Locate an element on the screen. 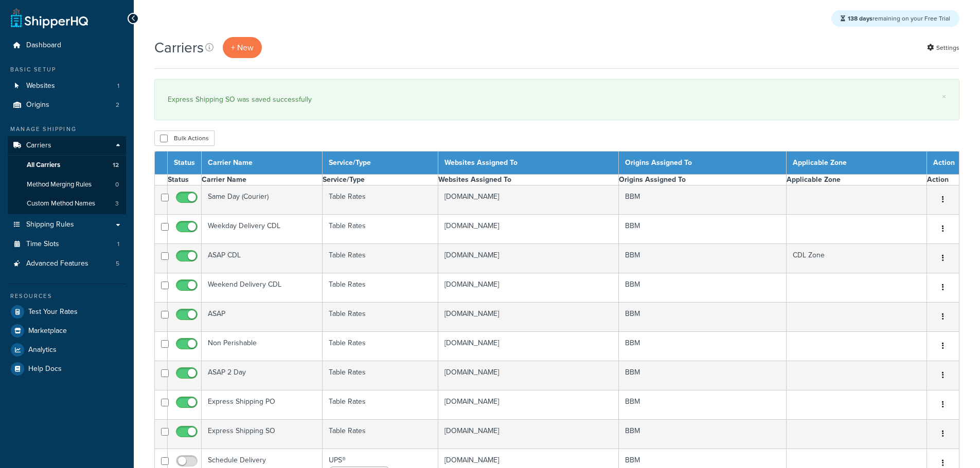 This screenshot has width=980, height=468. a: Custom Method Names 3 is located at coordinates (67, 204).